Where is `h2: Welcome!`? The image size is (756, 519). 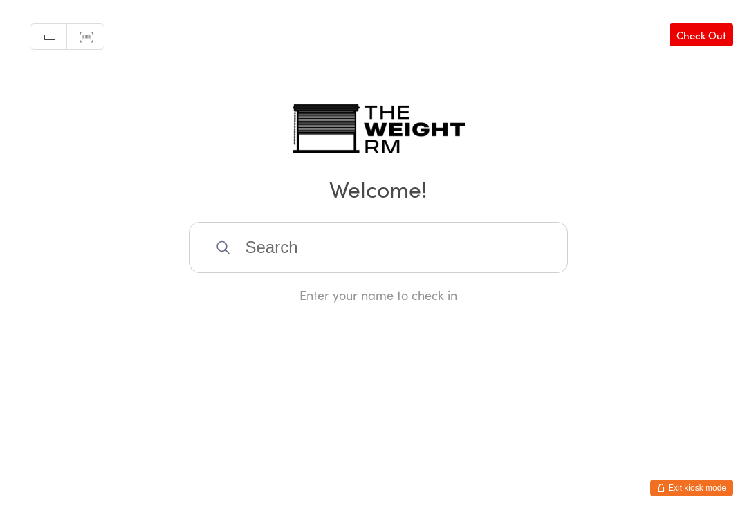
h2: Welcome! is located at coordinates (377, 188).